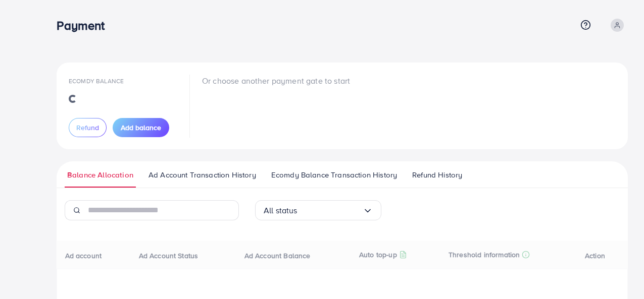 The image size is (644, 299). I want to click on span: Balance Allocation, so click(100, 175).